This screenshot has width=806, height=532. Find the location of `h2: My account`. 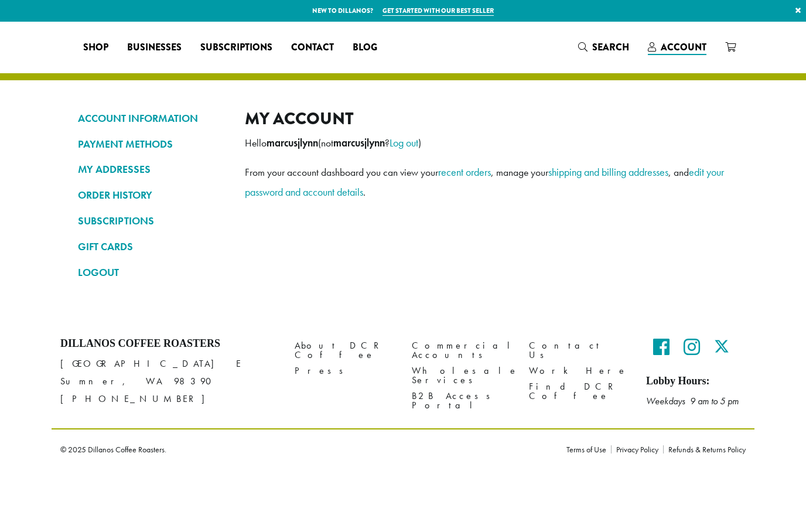

h2: My account is located at coordinates (486, 118).